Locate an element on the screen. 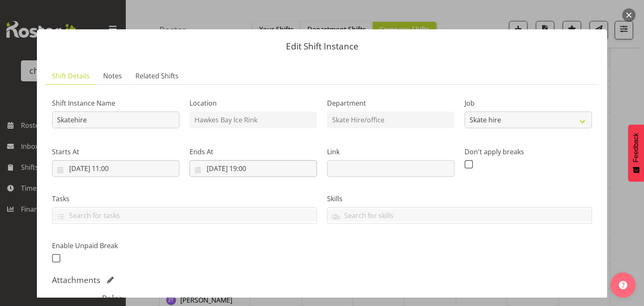  input: Search for tasks is located at coordinates (185, 215).